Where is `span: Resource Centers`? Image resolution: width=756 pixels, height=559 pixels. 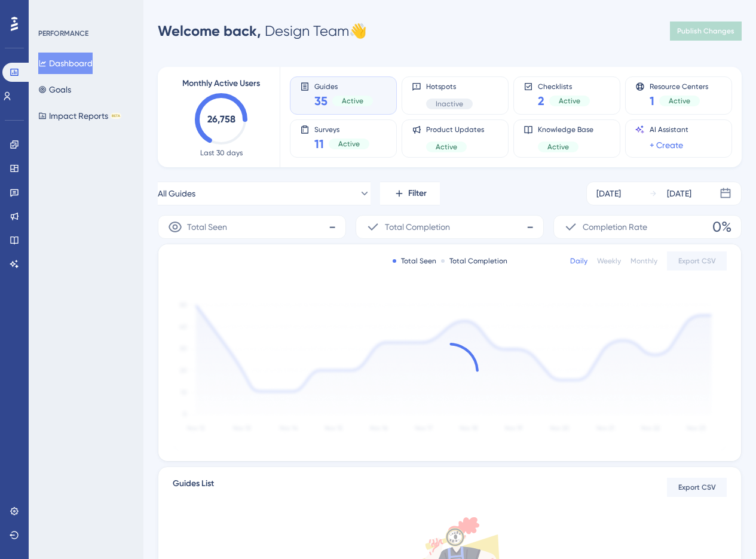
span: Resource Centers is located at coordinates (679, 86).